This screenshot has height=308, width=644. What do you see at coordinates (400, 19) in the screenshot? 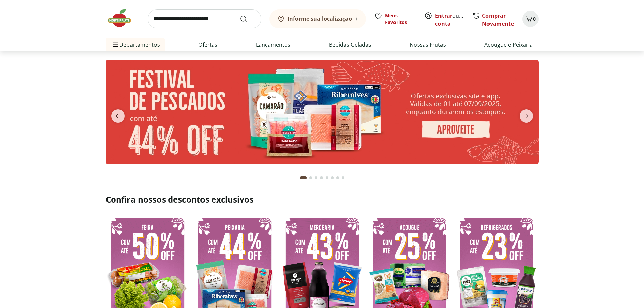
I see `span: Meus Favoritos` at bounding box center [400, 19].